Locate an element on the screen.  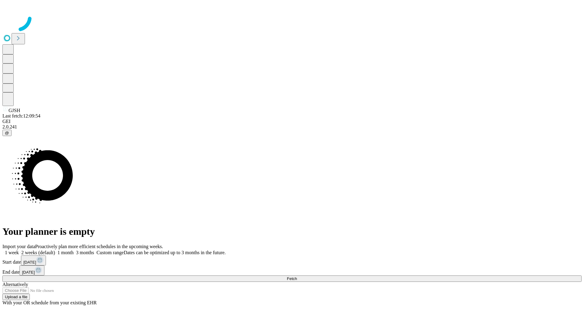
button: Upload a file is located at coordinates (16, 297).